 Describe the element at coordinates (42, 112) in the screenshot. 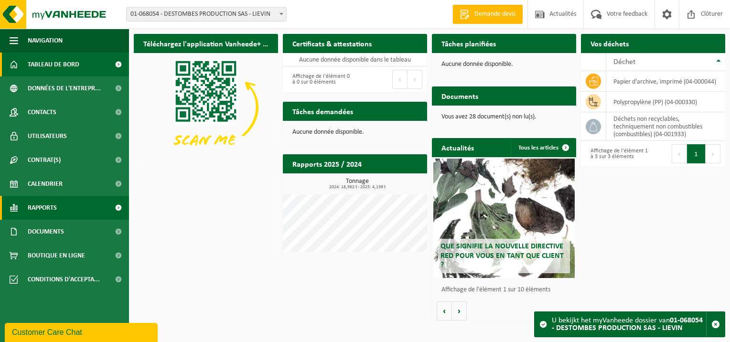

I see `span: Contacts` at that location.